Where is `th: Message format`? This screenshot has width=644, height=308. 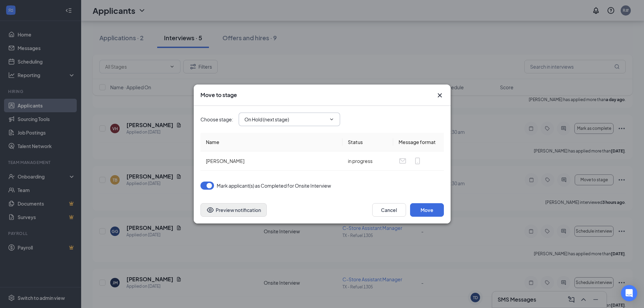 th: Message format is located at coordinates (419, 142).